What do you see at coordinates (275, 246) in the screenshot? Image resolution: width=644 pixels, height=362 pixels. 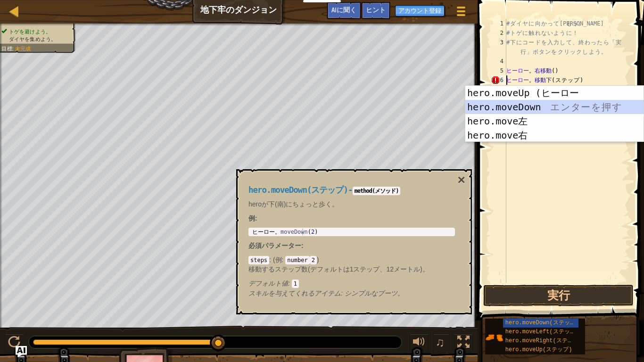 I see `span: 必須パラメーター` at bounding box center [275, 246].